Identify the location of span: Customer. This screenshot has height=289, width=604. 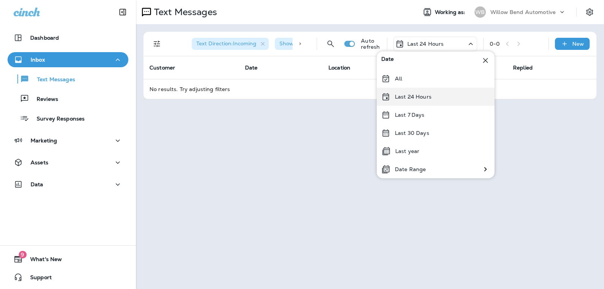
(162, 68).